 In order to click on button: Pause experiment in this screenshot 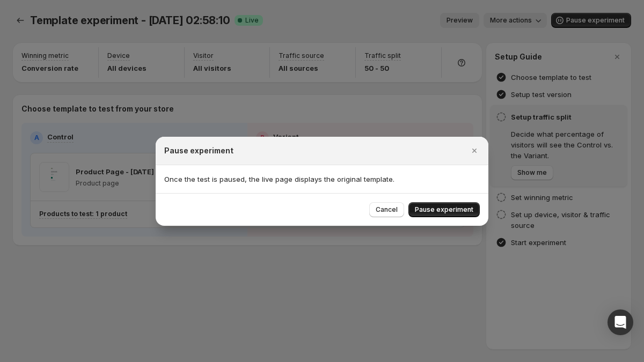, I will do `click(444, 210)`.